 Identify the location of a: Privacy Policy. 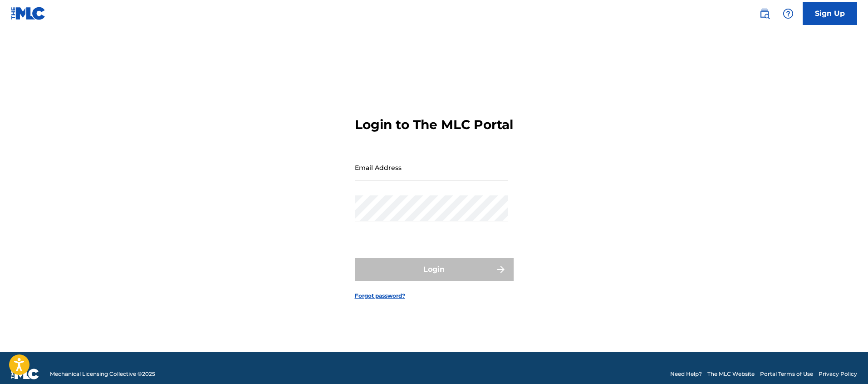
(838, 374).